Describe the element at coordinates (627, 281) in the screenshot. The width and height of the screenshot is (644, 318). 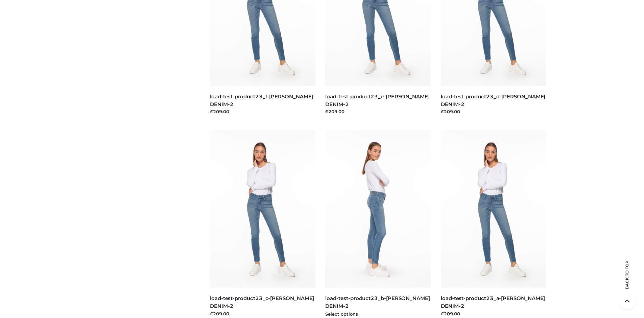
I see `span: Back to top` at that location.